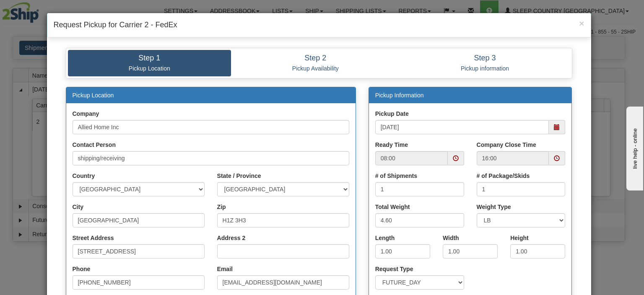 The image size is (644, 295). I want to click on button: Close, so click(582, 23).